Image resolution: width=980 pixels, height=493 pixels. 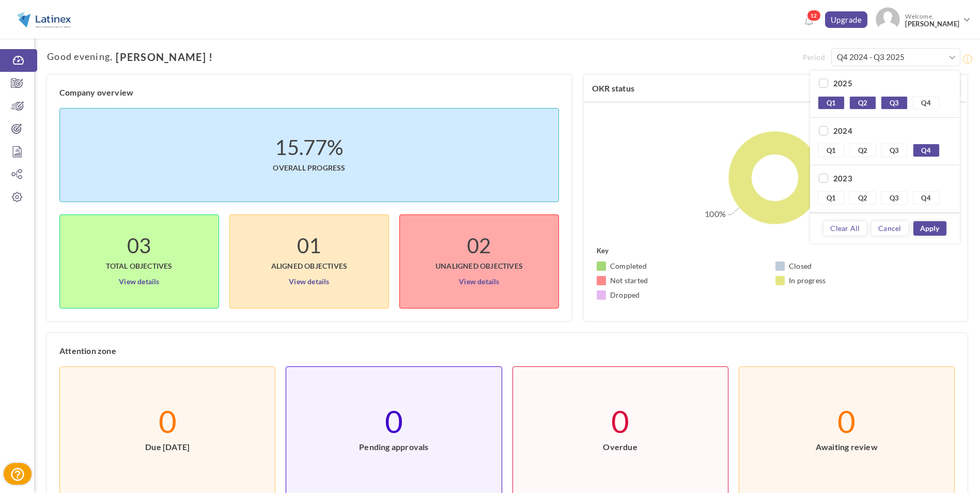 I want to click on span: Pending approvals, so click(x=394, y=439).